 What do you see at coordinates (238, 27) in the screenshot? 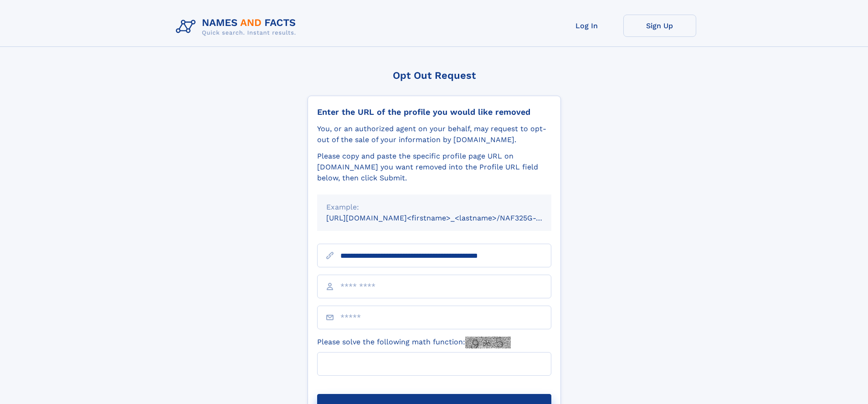
I see `img: Logo Names and Facts` at bounding box center [238, 27].